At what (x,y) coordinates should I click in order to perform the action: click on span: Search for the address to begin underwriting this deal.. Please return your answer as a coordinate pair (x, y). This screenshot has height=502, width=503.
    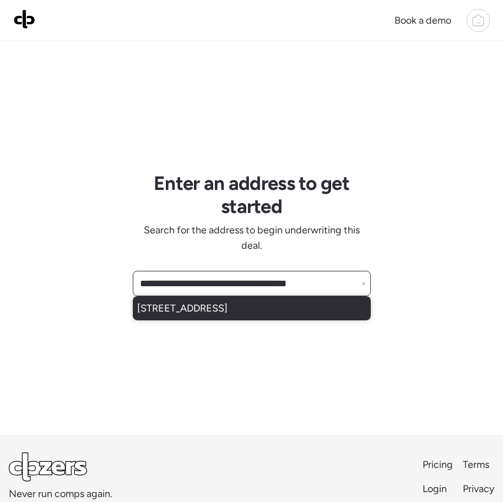
    Looking at the image, I should click on (252, 238).